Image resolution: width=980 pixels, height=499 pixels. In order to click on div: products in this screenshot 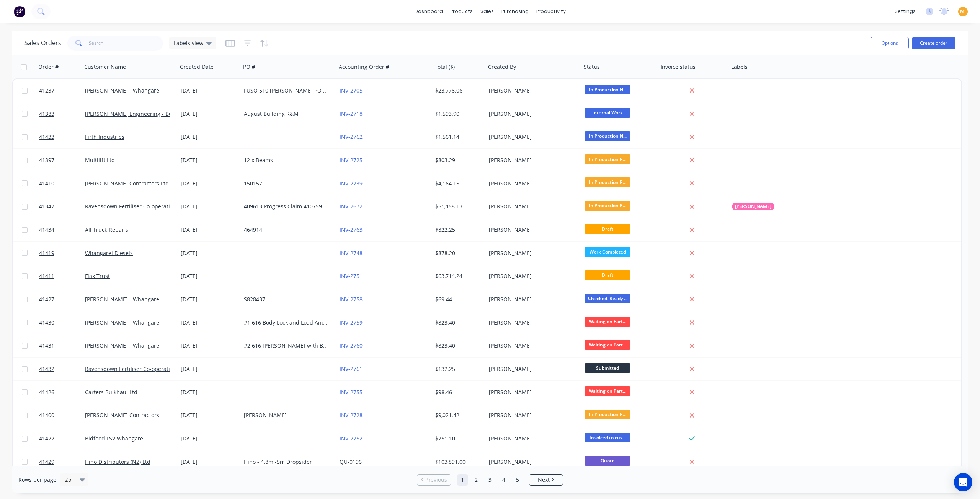, I will do `click(462, 11)`.